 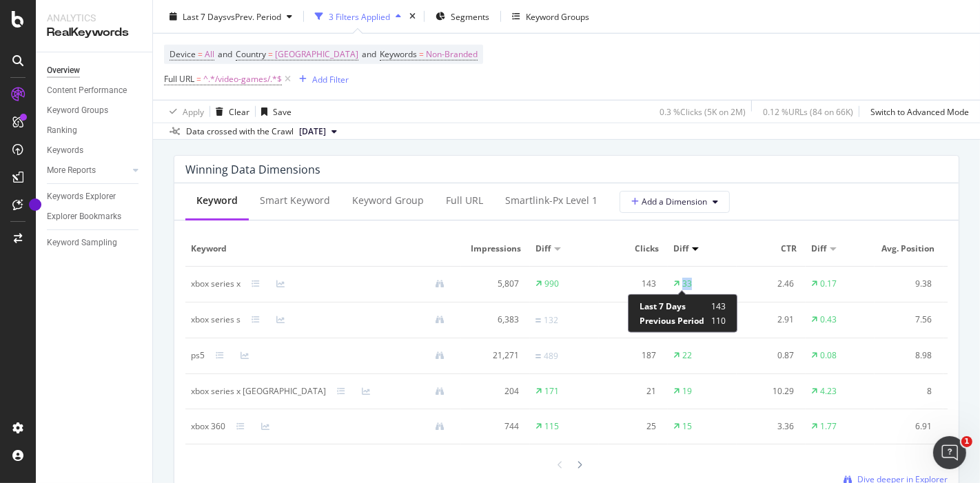 I want to click on span: 2025 Sep. 12th, so click(x=313, y=132).